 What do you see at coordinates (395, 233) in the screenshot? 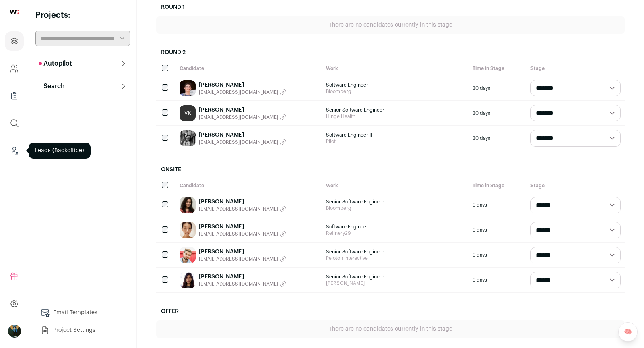
I see `span: Refinery29` at bounding box center [395, 233].